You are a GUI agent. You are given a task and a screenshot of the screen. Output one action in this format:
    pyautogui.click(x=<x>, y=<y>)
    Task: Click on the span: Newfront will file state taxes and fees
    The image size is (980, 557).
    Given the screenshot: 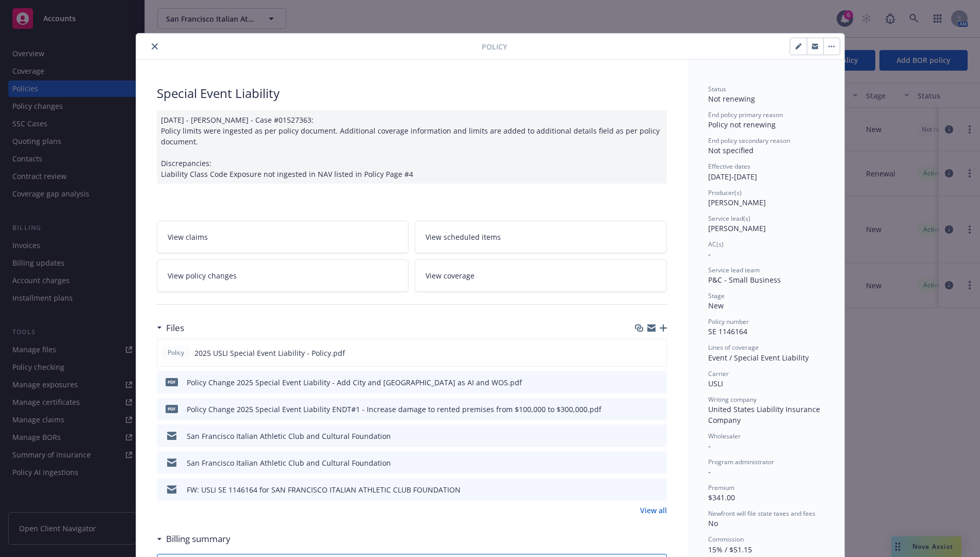 What is the action you would take?
    pyautogui.click(x=762, y=513)
    